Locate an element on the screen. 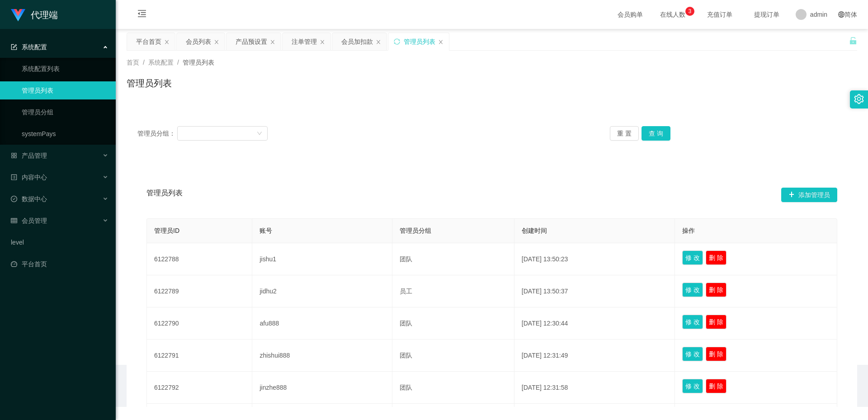 The width and height of the screenshot is (868, 420). a: level is located at coordinates (60, 242).